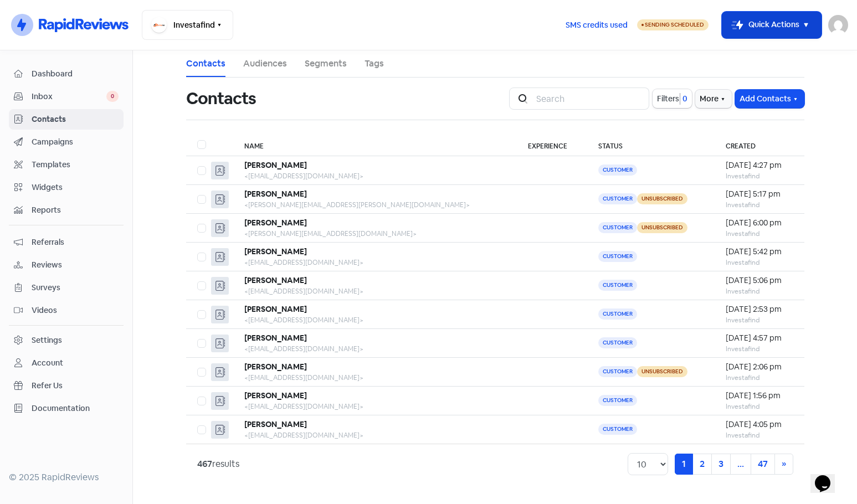 This screenshot has width=857, height=504. Describe the element at coordinates (673, 25) in the screenshot. I see `a: Sending Scheduled` at that location.